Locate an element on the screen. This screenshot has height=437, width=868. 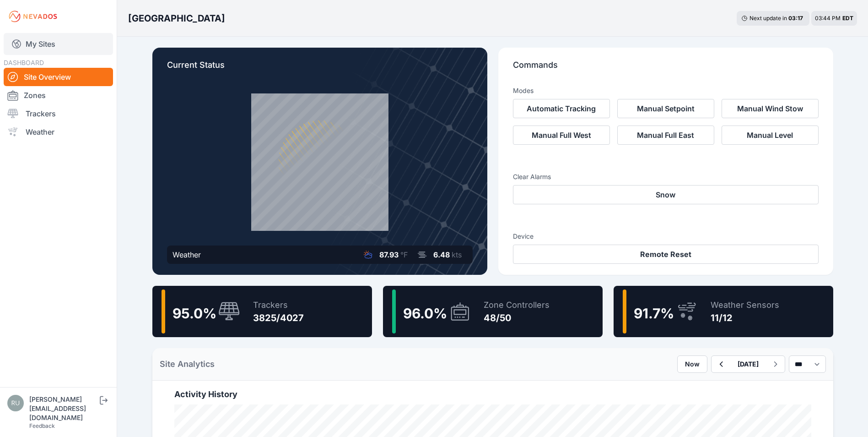
button: Manual Full West is located at coordinates (561, 135).